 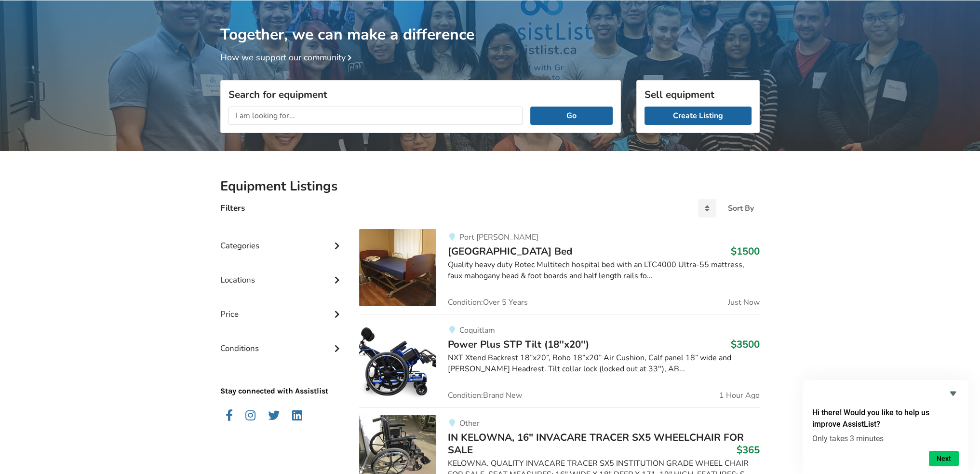 I want to click on button: Next question, so click(x=943, y=458).